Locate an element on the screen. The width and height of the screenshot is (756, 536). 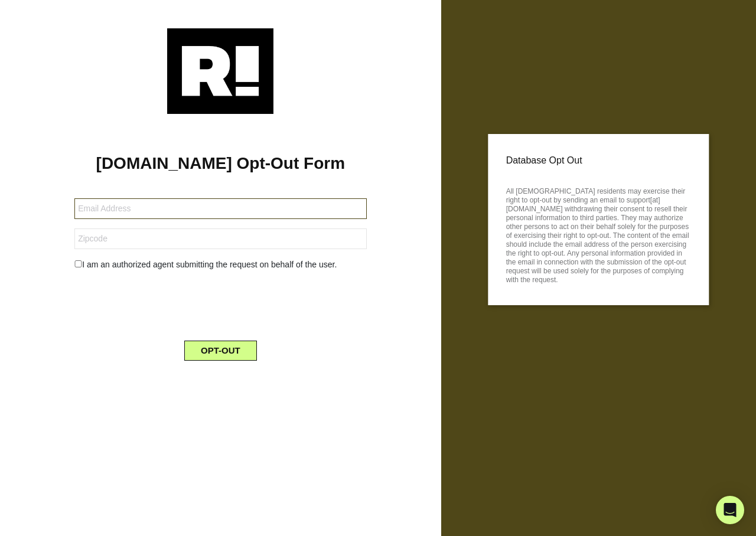
button: OPT-OUT is located at coordinates (220, 351).